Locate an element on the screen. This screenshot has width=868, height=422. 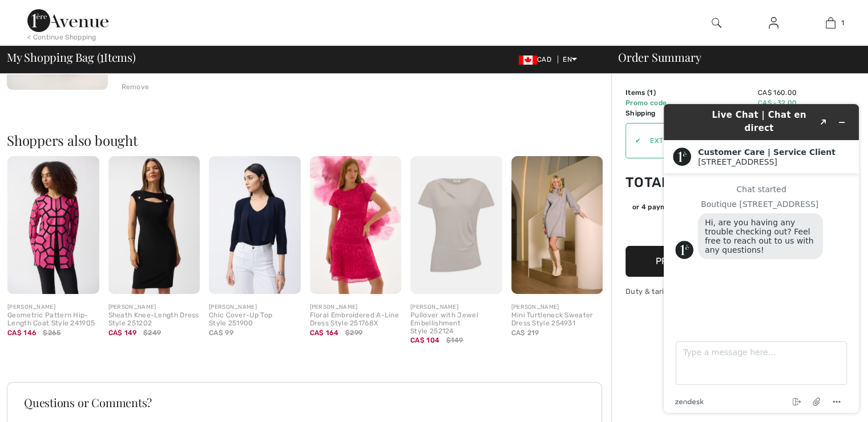
div: or 4 payments ofCA$ 32.00withSezzle Click to learn more about Sezzle is located at coordinates (711, 208).